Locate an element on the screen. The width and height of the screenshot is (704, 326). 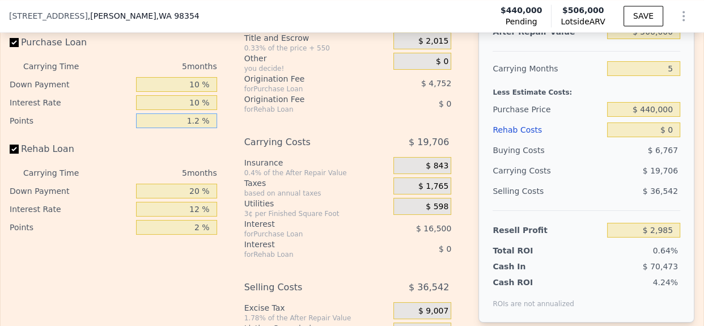
div: 0.33% of the price + 550 is located at coordinates (316, 48).